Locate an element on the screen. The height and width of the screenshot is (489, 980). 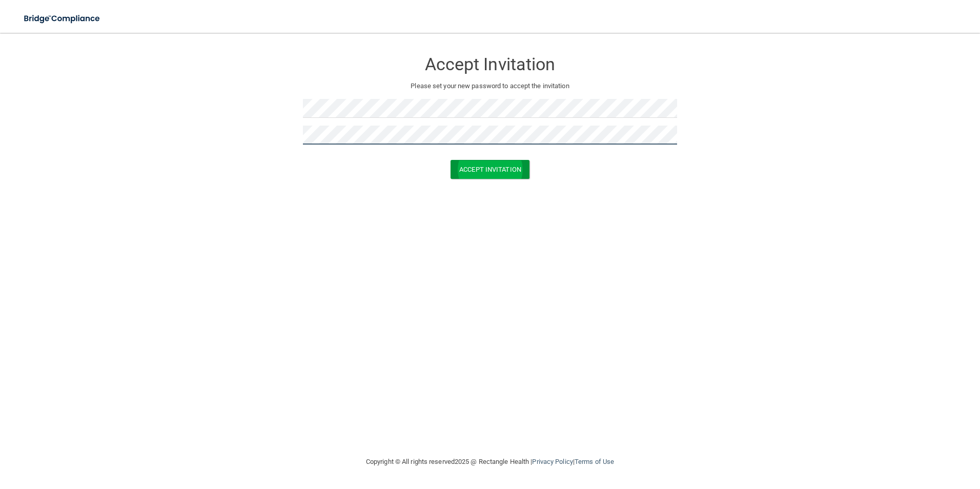
button: Accept Invitation is located at coordinates (490, 169).